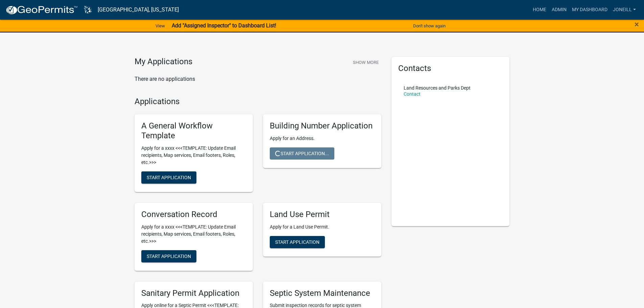 The width and height of the screenshot is (644, 308). I want to click on a: joneill, so click(624, 10).